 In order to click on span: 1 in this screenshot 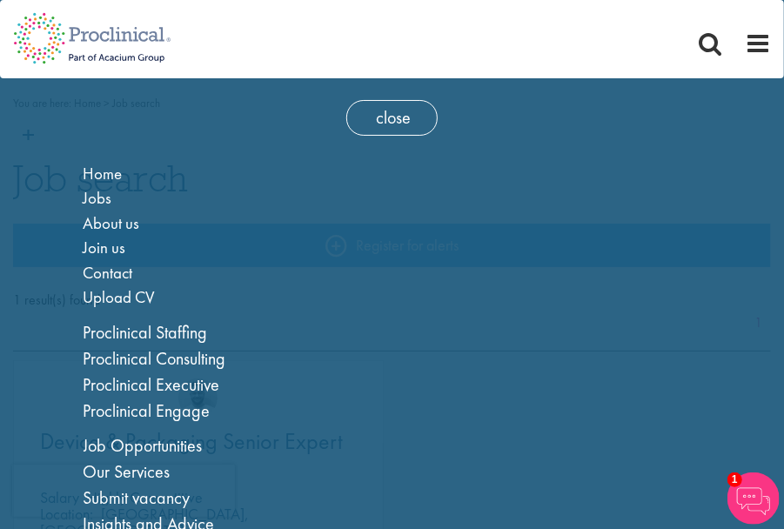, I will do `click(734, 479)`.